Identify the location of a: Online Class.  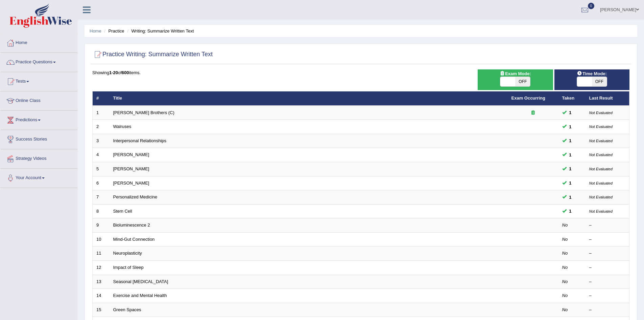
(39, 99).